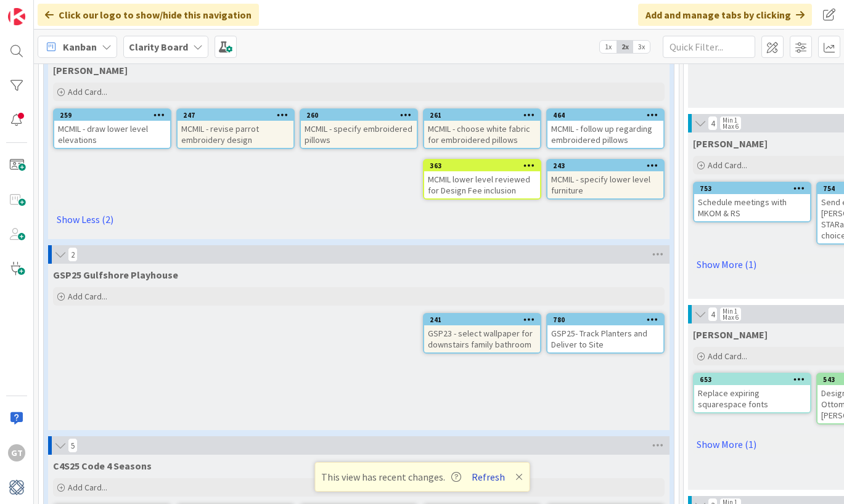  Describe the element at coordinates (73, 445) in the screenshot. I see `span: 5` at that location.